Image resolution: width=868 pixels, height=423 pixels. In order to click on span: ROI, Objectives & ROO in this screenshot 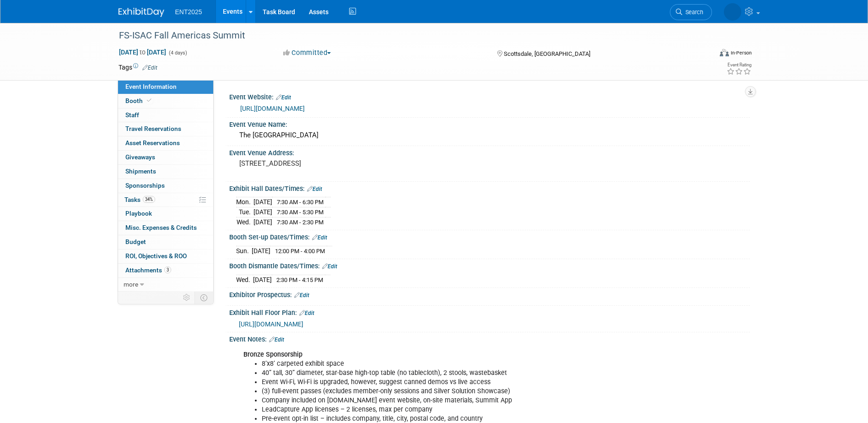, I will do `click(156, 256)`.